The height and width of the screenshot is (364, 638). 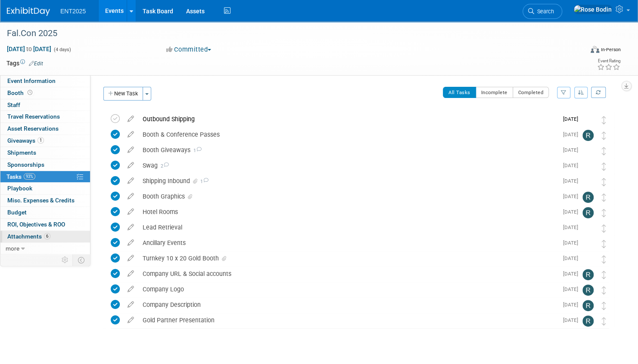 What do you see at coordinates (24, 63) in the screenshot?
I see `td: Tags` at bounding box center [24, 63].